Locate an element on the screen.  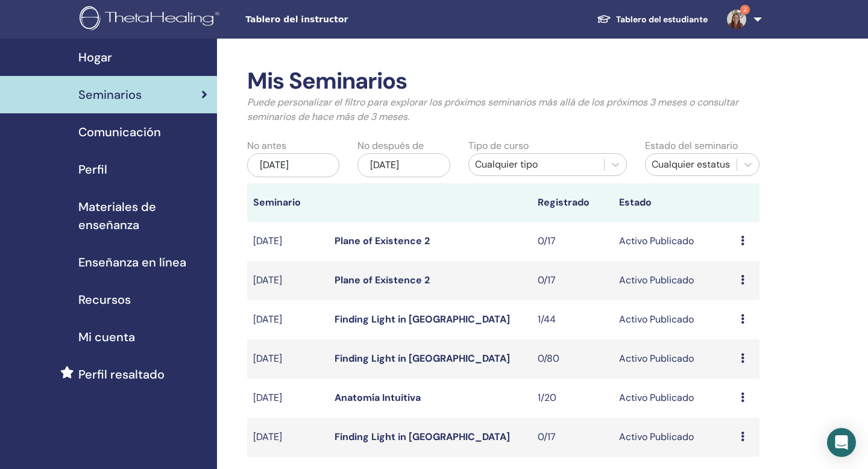
a: Anatomía Intuitiva is located at coordinates (378, 397).